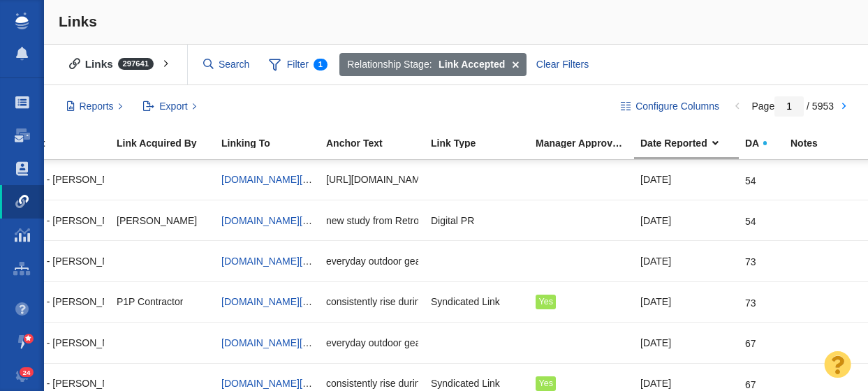 The image size is (868, 391). Describe the element at coordinates (587, 144) in the screenshot. I see `a: Manager Approved Link?` at that location.